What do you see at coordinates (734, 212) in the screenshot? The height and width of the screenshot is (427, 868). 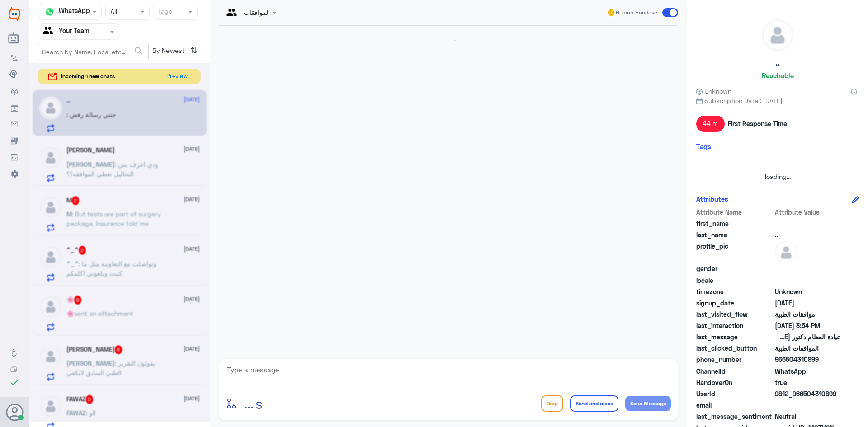 I see `span: Attribute Name` at bounding box center [734, 212].